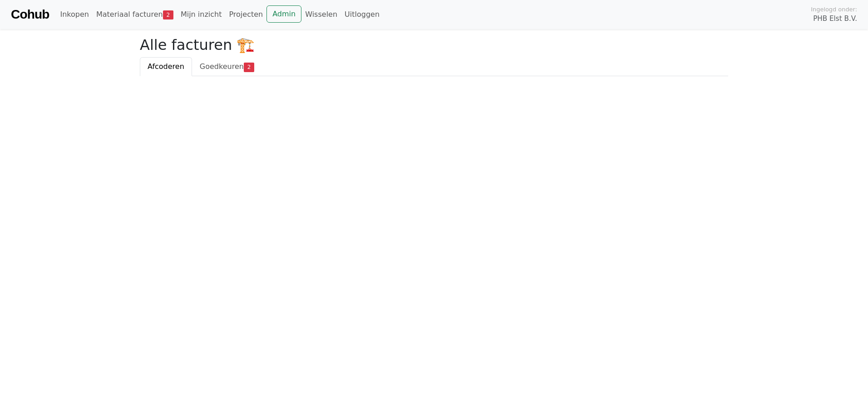  What do you see at coordinates (74, 14) in the screenshot?
I see `a: Inkopen` at bounding box center [74, 14].